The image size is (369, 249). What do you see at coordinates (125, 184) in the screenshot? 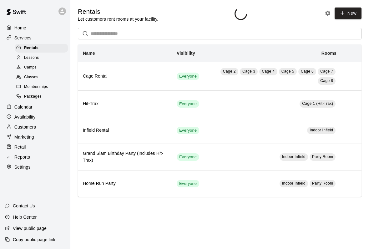
I see `h6: Home Run Party` at bounding box center [125, 184].